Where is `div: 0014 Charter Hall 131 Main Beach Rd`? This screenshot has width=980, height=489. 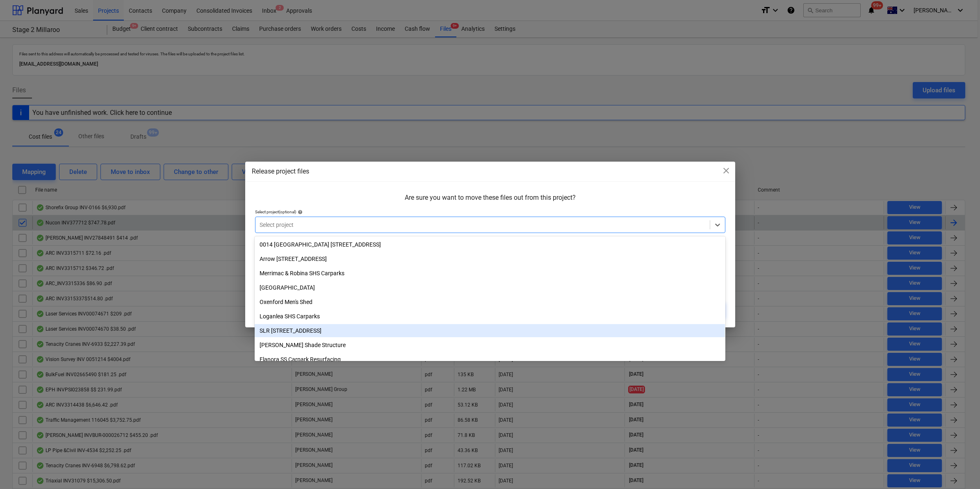
div: 0014 Charter Hall 131 Main Beach Rd is located at coordinates (489, 244).